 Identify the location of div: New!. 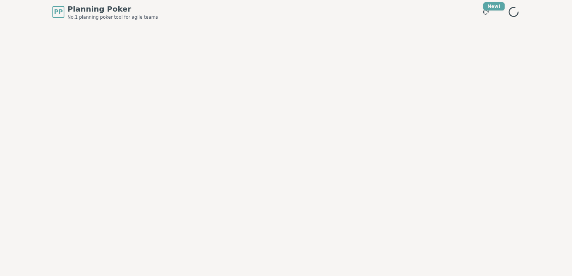
(494, 6).